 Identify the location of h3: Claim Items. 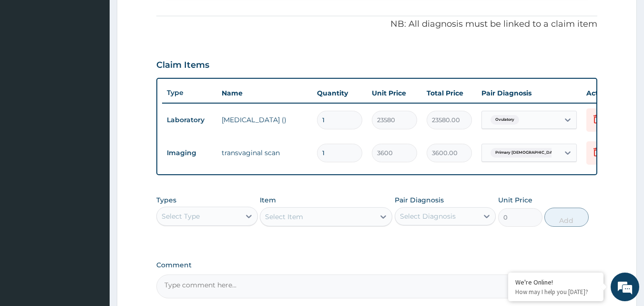
(182, 65).